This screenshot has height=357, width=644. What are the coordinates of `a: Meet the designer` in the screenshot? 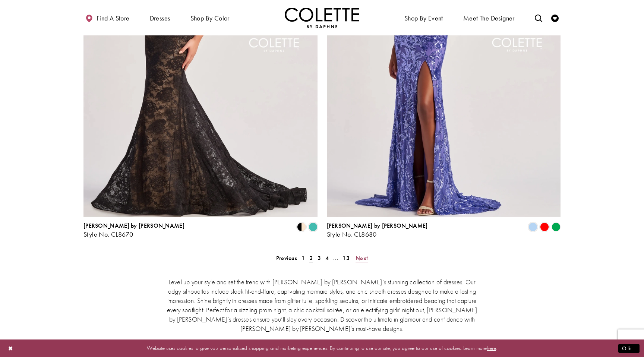 It's located at (489, 17).